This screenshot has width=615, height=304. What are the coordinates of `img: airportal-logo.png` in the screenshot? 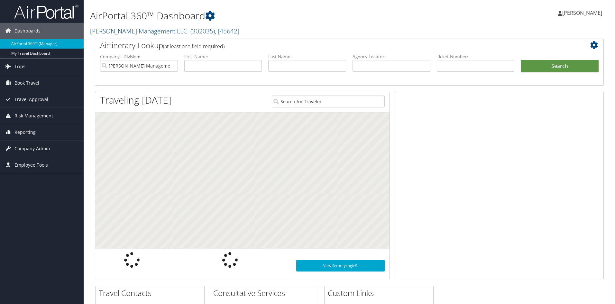 It's located at (46, 12).